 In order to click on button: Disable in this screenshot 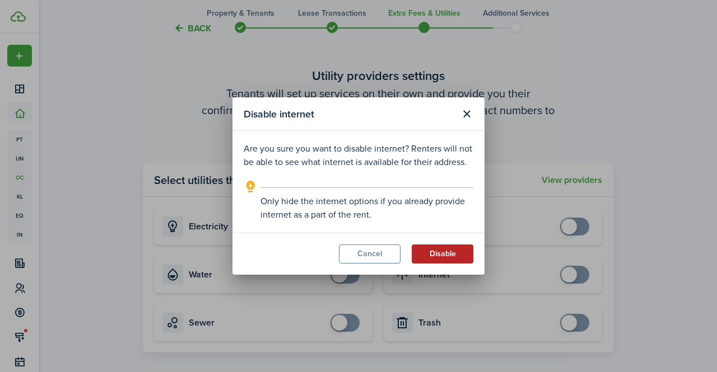, I will do `click(442, 254)`.